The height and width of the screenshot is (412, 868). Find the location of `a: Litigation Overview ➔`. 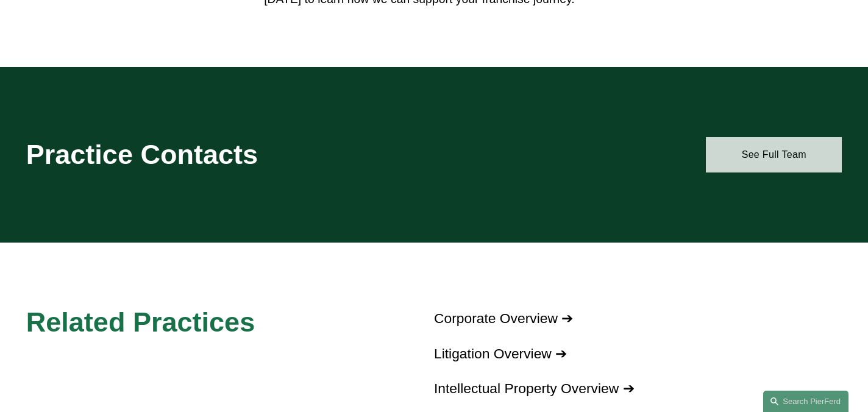

a: Litigation Overview ➔ is located at coordinates (500, 353).